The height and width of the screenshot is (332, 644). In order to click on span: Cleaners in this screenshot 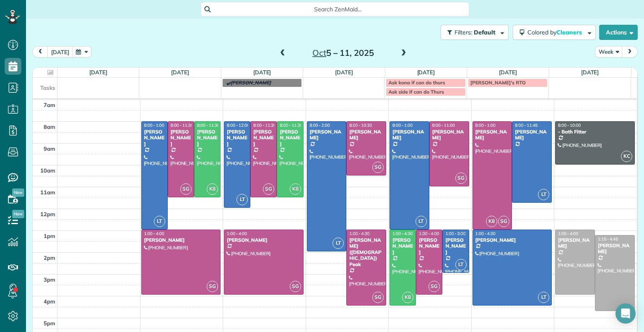, I will do `click(570, 32)`.